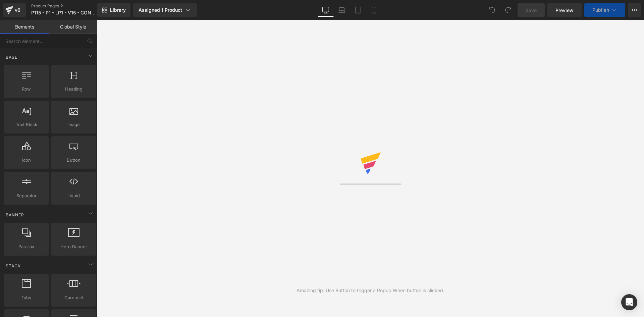  What do you see at coordinates (118, 10) in the screenshot?
I see `span: Library` at bounding box center [118, 10].